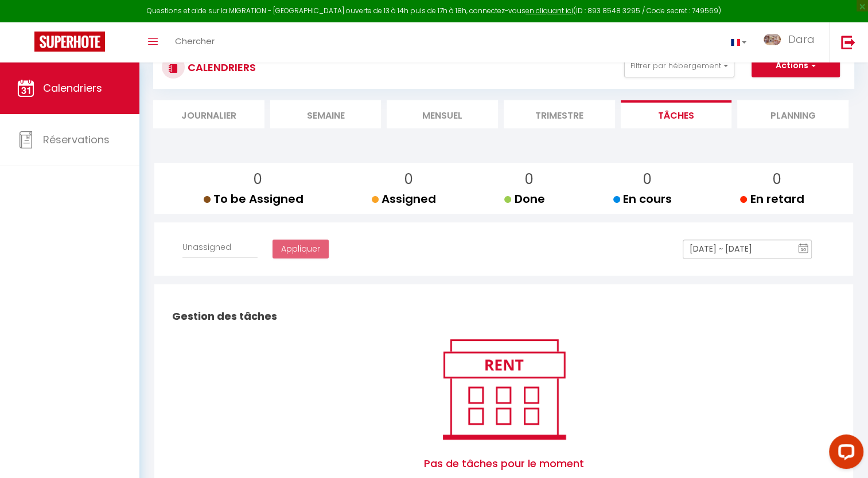  What do you see at coordinates (848, 42) in the screenshot?
I see `img: logout` at bounding box center [848, 42].